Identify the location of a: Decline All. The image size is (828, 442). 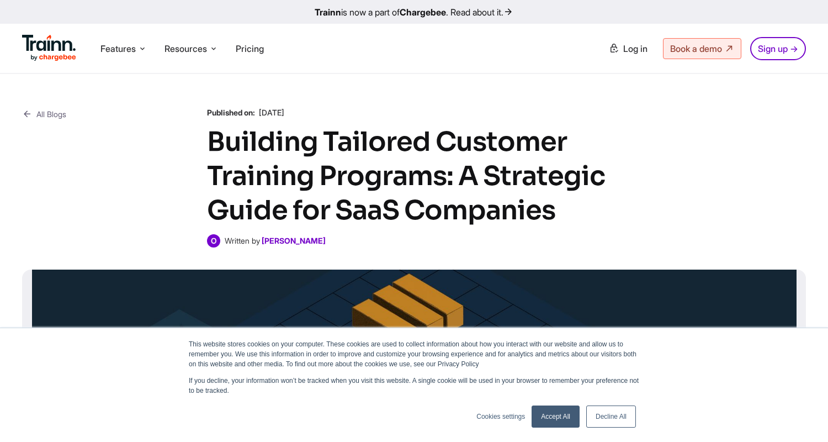
(611, 416).